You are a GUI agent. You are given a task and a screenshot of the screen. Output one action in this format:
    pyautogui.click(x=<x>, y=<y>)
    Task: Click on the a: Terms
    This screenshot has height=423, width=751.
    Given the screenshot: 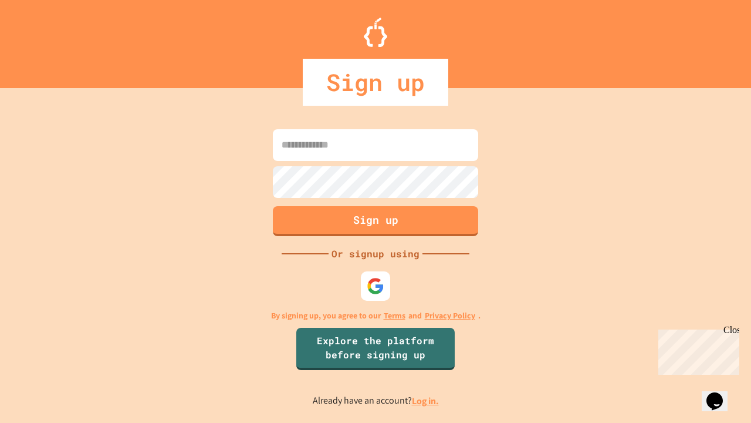 What is the action you would take?
    pyautogui.click(x=394, y=315)
    